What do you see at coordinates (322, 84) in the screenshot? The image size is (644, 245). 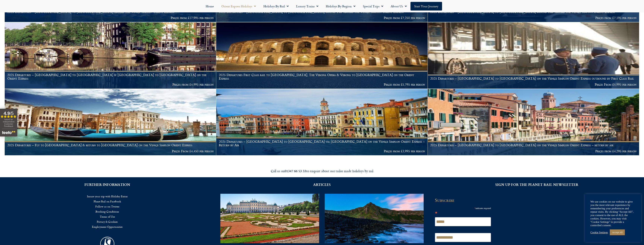 I see `p: Prices from £5,795 per person` at bounding box center [322, 84].